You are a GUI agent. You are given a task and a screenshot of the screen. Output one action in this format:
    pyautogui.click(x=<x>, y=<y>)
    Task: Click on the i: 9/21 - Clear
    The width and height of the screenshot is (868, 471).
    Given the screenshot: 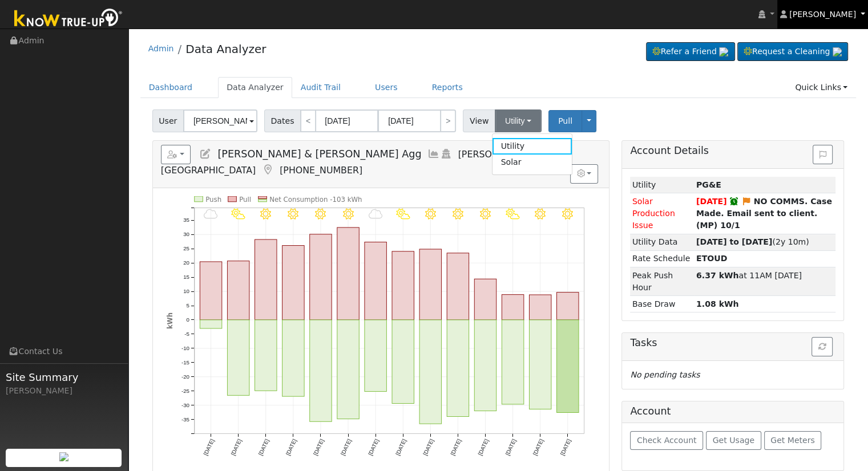 What is the action you would take?
    pyautogui.click(x=293, y=213)
    